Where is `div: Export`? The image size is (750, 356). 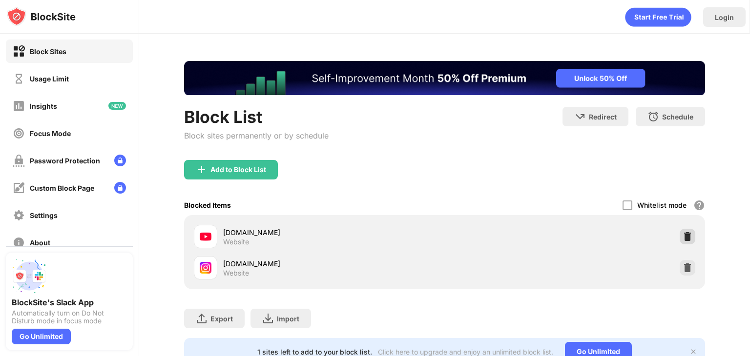
div: Export is located at coordinates (222, 319).